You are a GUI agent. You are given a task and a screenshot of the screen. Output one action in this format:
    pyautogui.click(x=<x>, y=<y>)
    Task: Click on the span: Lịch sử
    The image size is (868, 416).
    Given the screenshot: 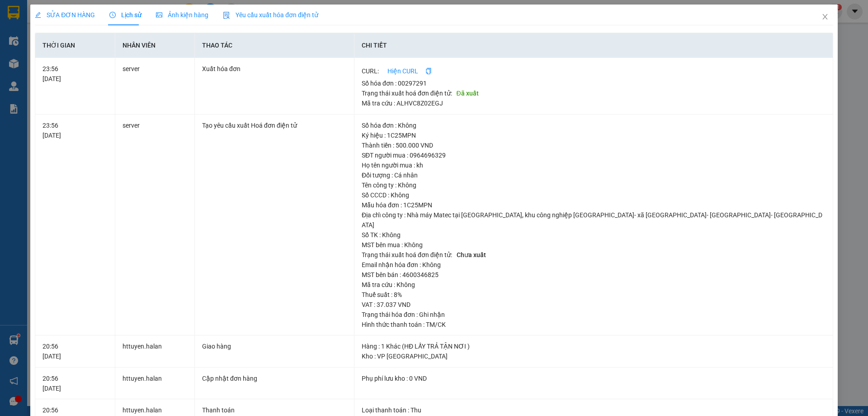 What is the action you would take?
    pyautogui.click(x=125, y=15)
    